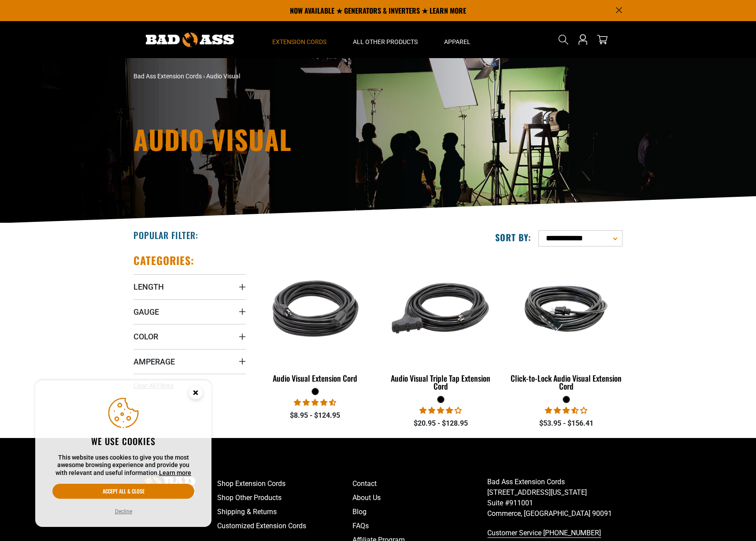 The height and width of the screenshot is (541, 756). I want to click on summary: Color, so click(190, 336).